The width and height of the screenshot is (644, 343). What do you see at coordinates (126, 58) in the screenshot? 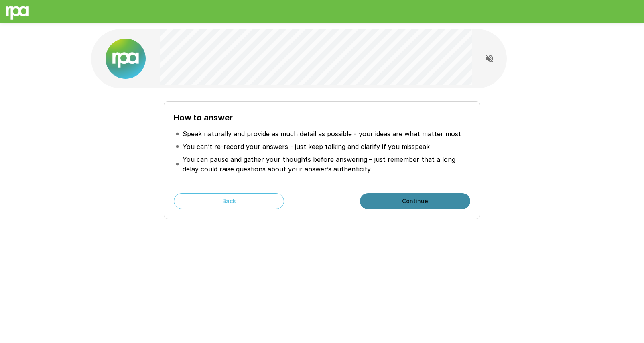
I see `img: new%2520logo%2520(1).png` at bounding box center [126, 58].